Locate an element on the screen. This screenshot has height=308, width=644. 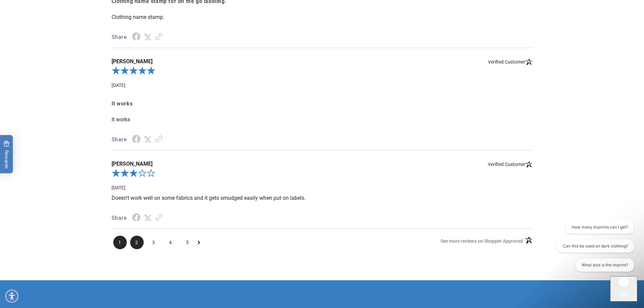
li: Page 5 is located at coordinates (188, 242).